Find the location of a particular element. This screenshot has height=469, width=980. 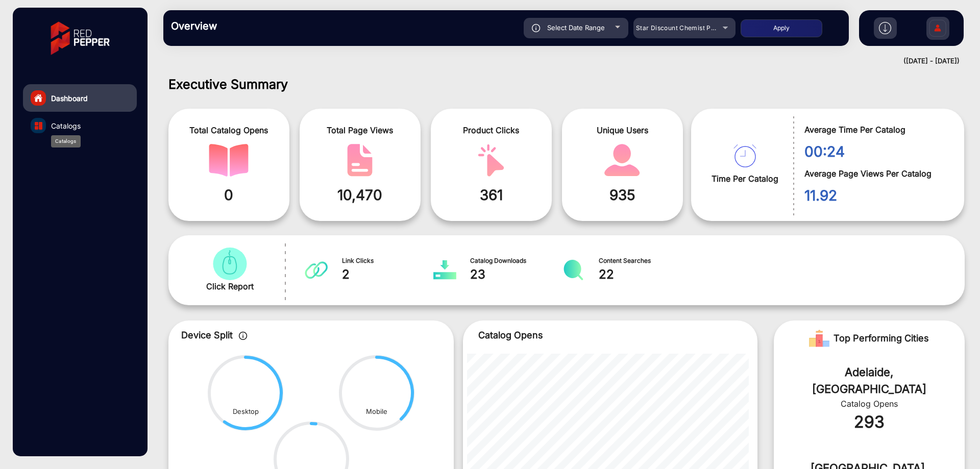

span: 00:24 is located at coordinates (877, 152).